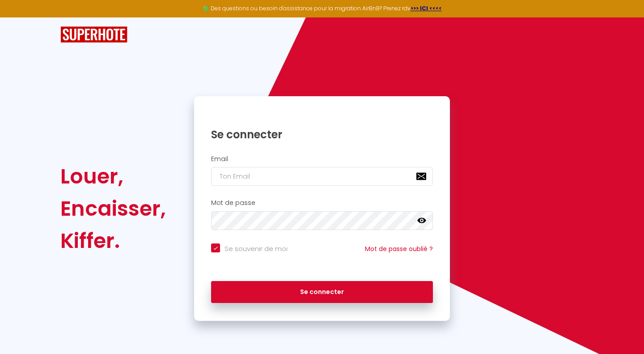  Describe the element at coordinates (113, 176) in the screenshot. I see `div: Louer,` at that location.